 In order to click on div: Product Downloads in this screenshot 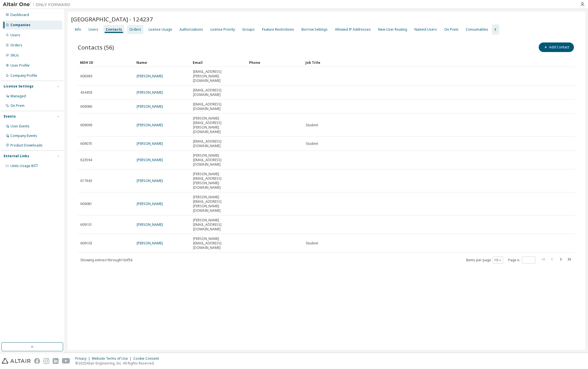, I will do `click(27, 145)`.